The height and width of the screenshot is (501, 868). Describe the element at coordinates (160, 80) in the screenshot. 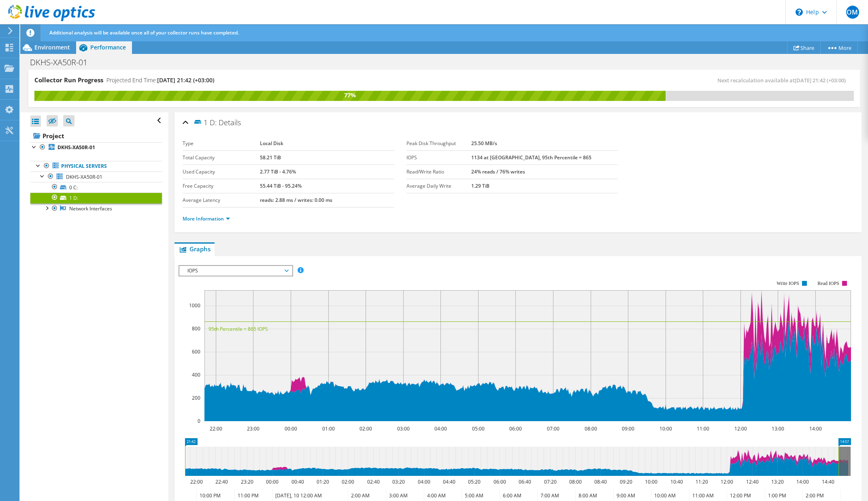

I see `h4: Projected End Time:` at that location.